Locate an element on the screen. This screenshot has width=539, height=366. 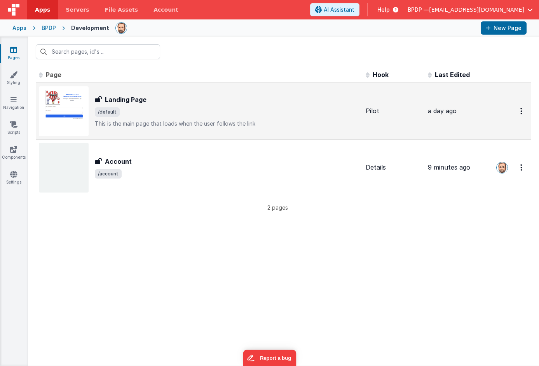
span: Last Edited is located at coordinates (453, 75).